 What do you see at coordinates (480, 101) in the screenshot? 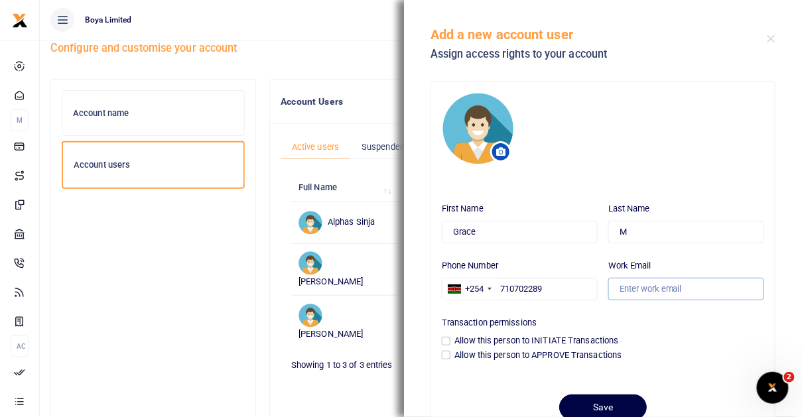
I see `h4: Account Users` at bounding box center [480, 101].